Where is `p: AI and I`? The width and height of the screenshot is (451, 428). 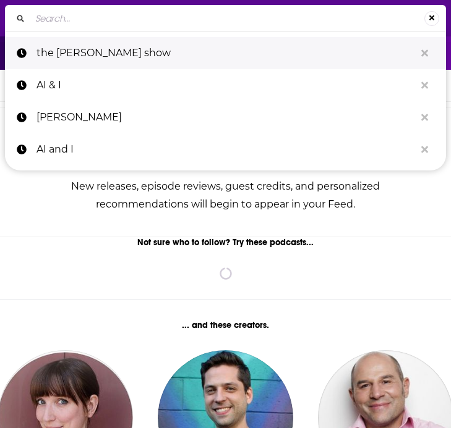
p: AI and I is located at coordinates (226, 150).